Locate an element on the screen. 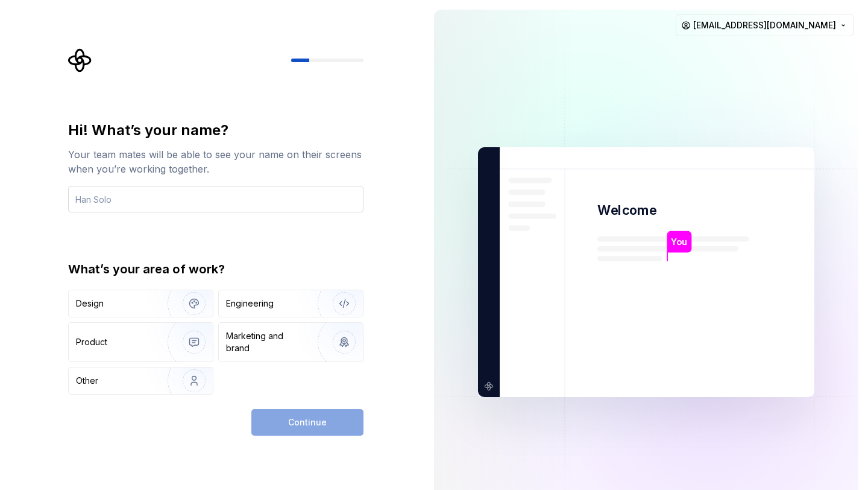 Image resolution: width=868 pixels, height=490 pixels. div: Hi! What’s your name? is located at coordinates (216, 130).